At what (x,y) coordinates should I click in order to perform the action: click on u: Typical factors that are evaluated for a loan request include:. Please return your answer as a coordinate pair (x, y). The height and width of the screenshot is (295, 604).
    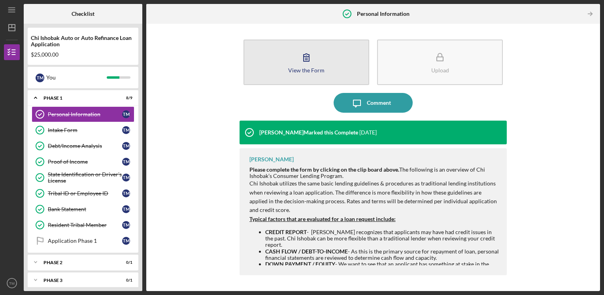
    Looking at the image, I should click on (323, 219).